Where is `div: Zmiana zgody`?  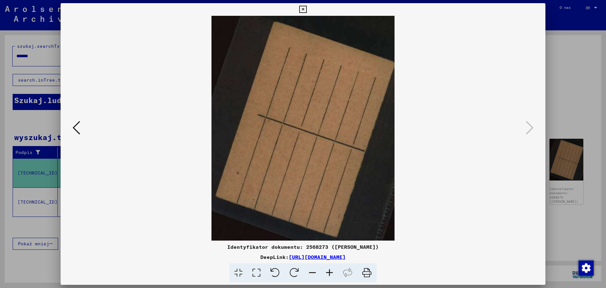
div: Zmiana zgody is located at coordinates (586, 267).